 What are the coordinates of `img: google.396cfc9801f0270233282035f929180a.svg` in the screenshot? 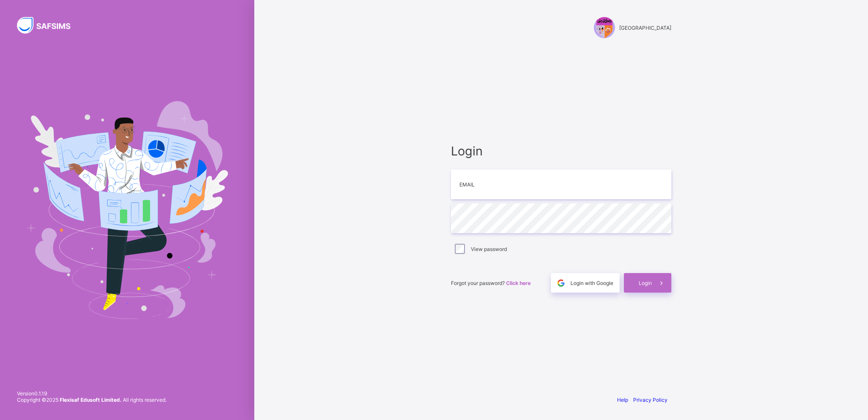 It's located at (561, 283).